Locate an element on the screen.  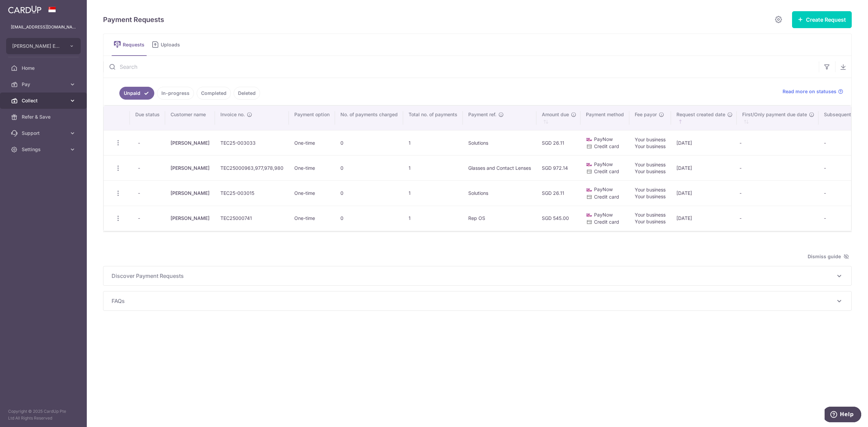
span: Dismiss guide is located at coordinates (828, 257).